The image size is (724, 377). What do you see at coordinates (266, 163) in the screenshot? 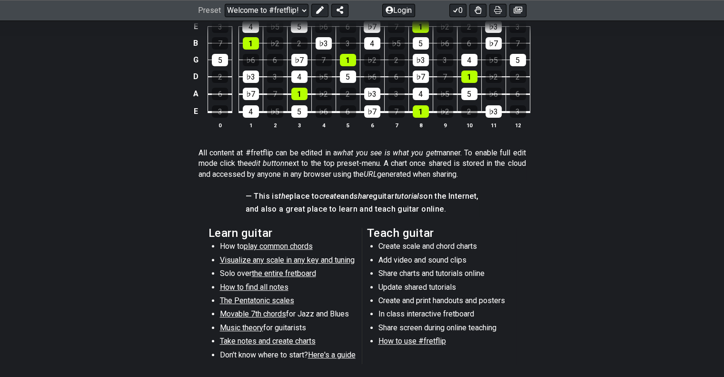
I see `em: edit button` at bounding box center [266, 163].